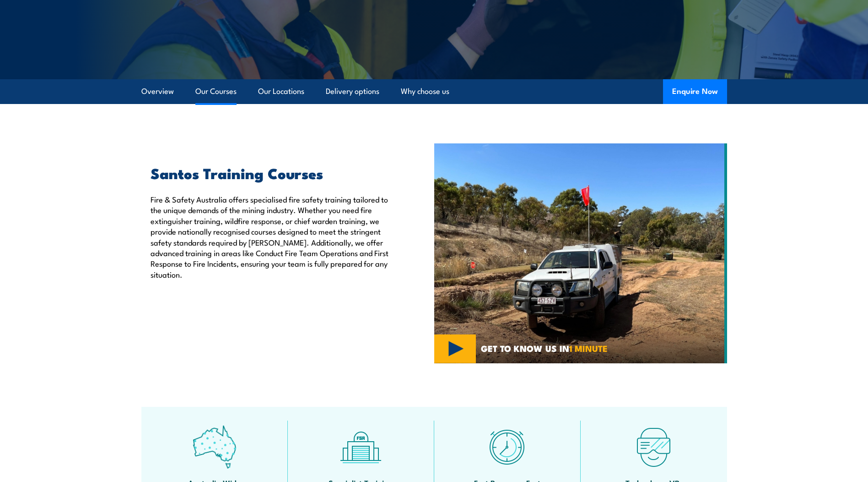 The image size is (868, 482). What do you see at coordinates (352, 91) in the screenshot?
I see `a: Delivery options` at bounding box center [352, 91].